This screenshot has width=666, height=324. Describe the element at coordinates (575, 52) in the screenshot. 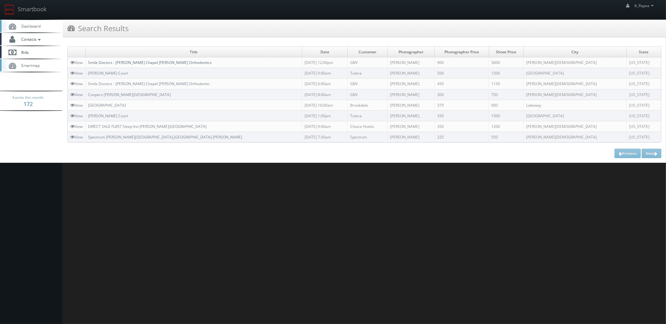

I see `td: City` at that location.